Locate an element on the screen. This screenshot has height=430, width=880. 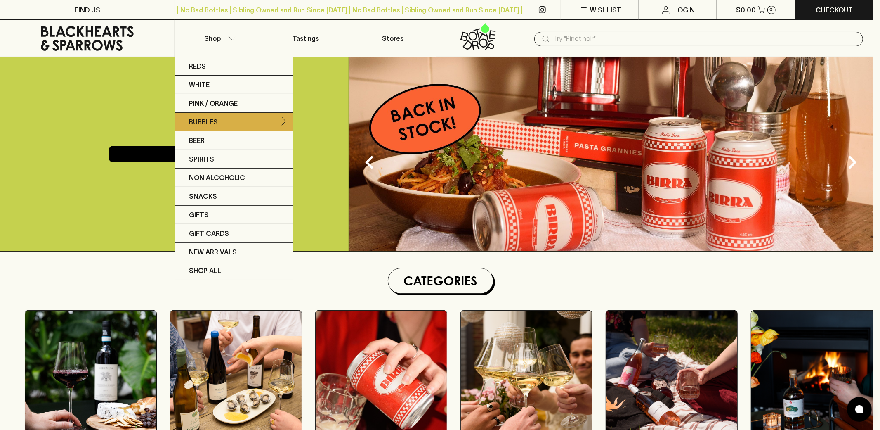
p: Bubbles is located at coordinates (203, 122).